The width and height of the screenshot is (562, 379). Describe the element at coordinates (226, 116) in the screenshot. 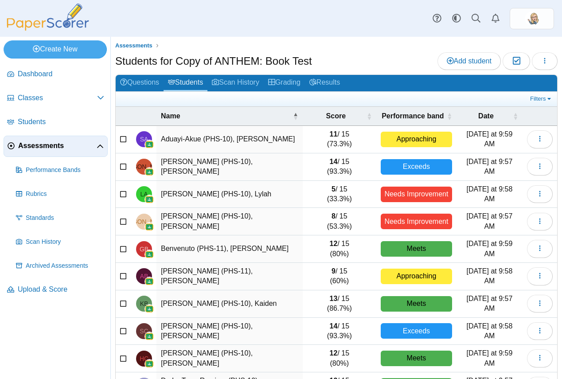

I see `span: Name` at that location.